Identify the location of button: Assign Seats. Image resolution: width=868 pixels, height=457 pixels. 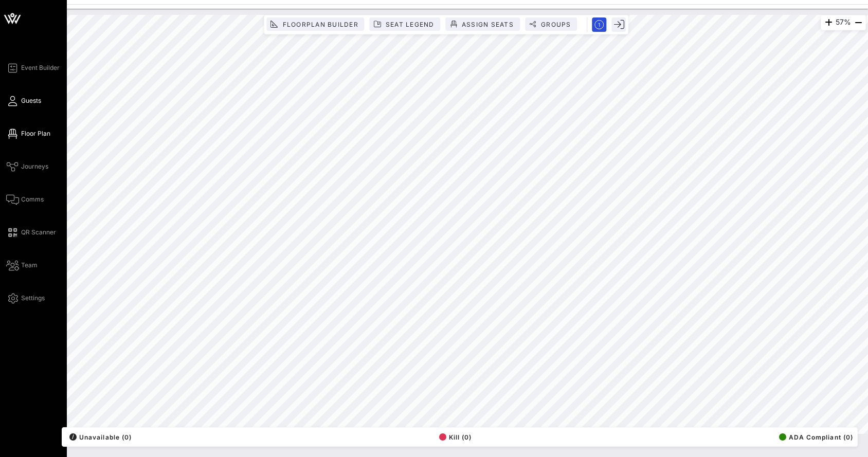
(482, 24).